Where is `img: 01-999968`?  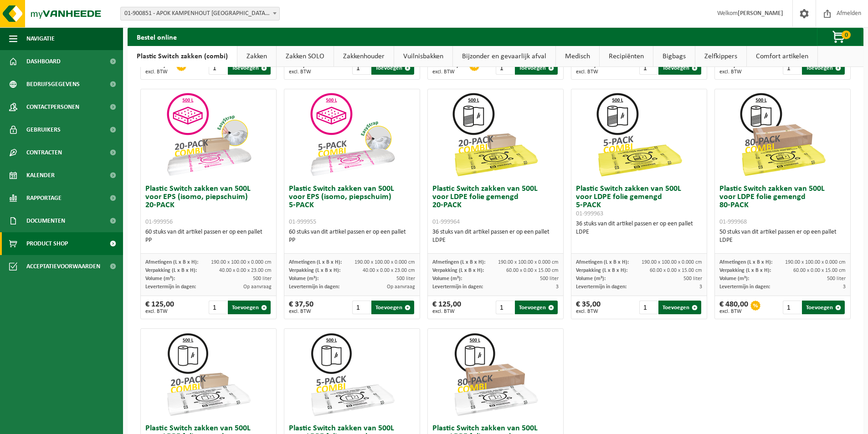
img: 01-999968 is located at coordinates (783, 135).